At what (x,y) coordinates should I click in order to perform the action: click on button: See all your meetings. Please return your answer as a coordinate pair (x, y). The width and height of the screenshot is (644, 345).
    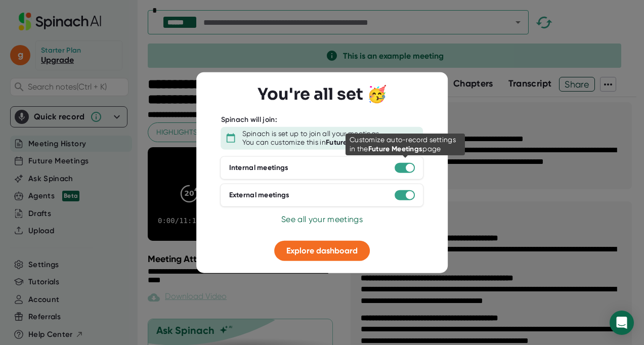
    Looking at the image, I should click on (322, 219).